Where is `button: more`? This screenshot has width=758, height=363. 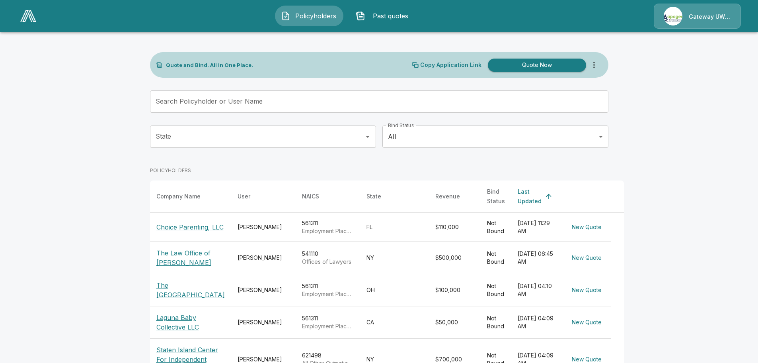
button: more is located at coordinates (594, 65).